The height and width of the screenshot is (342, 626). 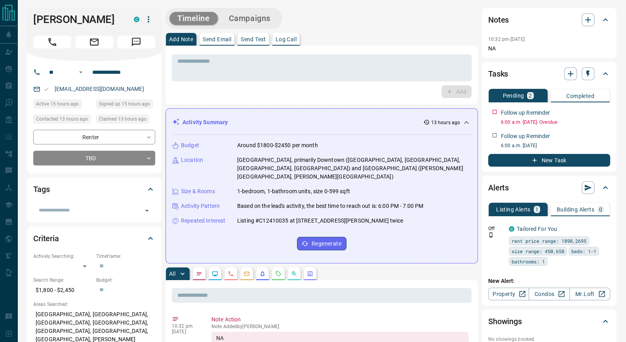 What do you see at coordinates (446, 122) in the screenshot?
I see `p: 13 hours ago` at bounding box center [446, 122].